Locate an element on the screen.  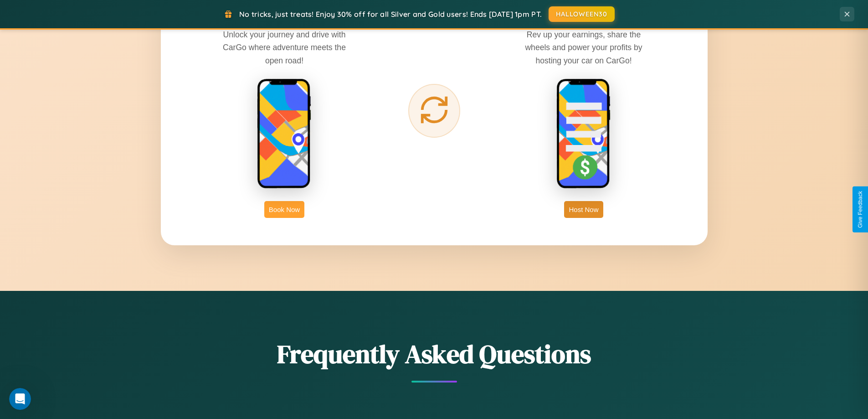
p: Unlock your journey and drive with CarGo where adventure meets the open road! is located at coordinates (284, 48).